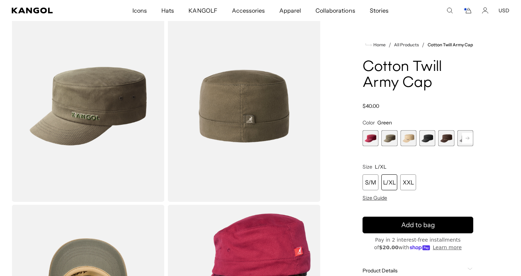  What do you see at coordinates (418, 225) in the screenshot?
I see `span: Add to bag` at bounding box center [418, 225].